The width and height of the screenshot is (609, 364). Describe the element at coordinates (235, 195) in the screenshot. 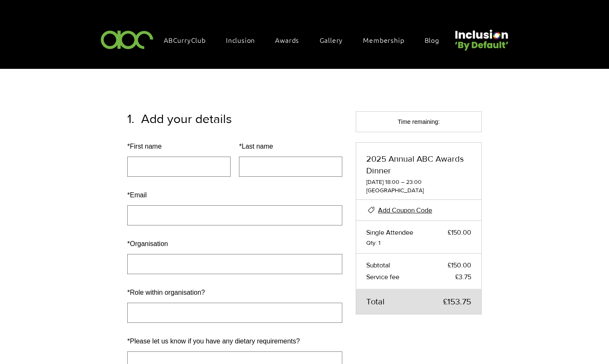

I see `label: Email` at that location.